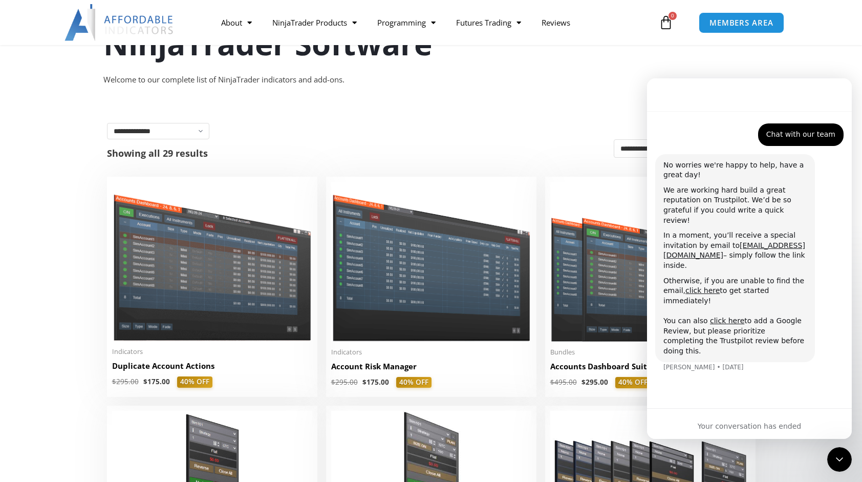 The image size is (862, 482). Describe the element at coordinates (212, 366) in the screenshot. I see `h2: Duplicate Account Actions` at that location.